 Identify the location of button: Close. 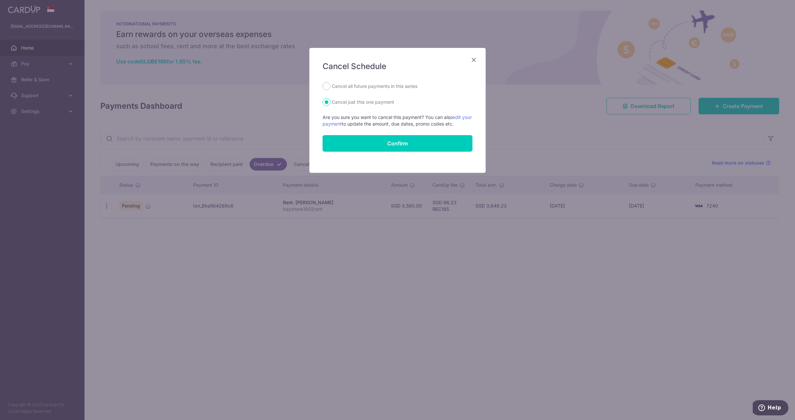
(474, 60).